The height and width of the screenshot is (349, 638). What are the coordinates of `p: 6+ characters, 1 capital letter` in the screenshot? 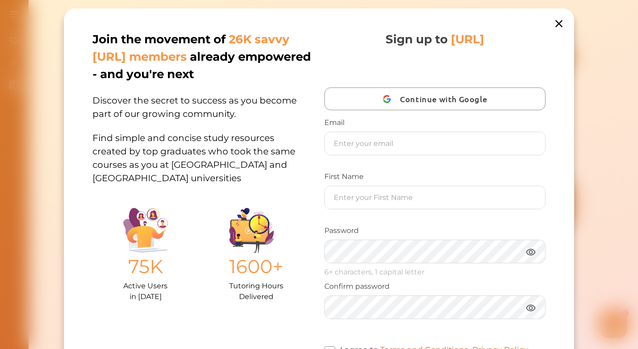 It's located at (435, 273).